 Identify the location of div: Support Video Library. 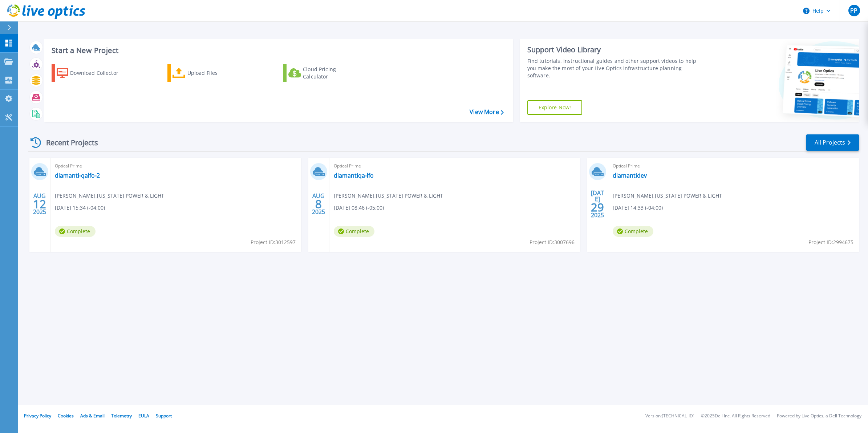
(614, 50).